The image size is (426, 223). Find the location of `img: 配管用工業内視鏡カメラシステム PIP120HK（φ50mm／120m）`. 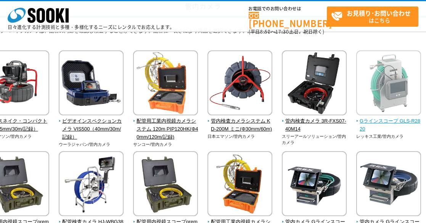

img: 配管用工業内視鏡カメラシステム PIP120HK（φ50mm／120m） is located at coordinates (240, 184).